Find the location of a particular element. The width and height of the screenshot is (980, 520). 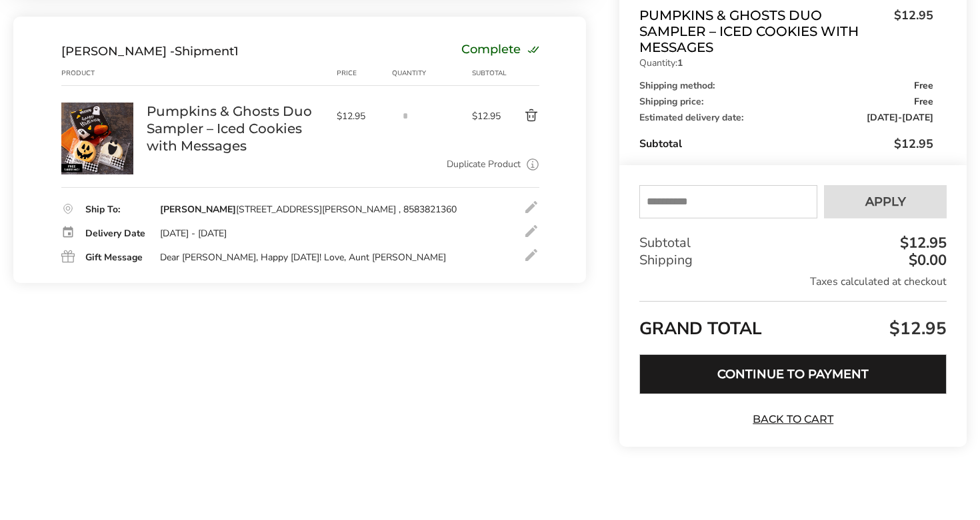

div: Complete is located at coordinates (500, 51).